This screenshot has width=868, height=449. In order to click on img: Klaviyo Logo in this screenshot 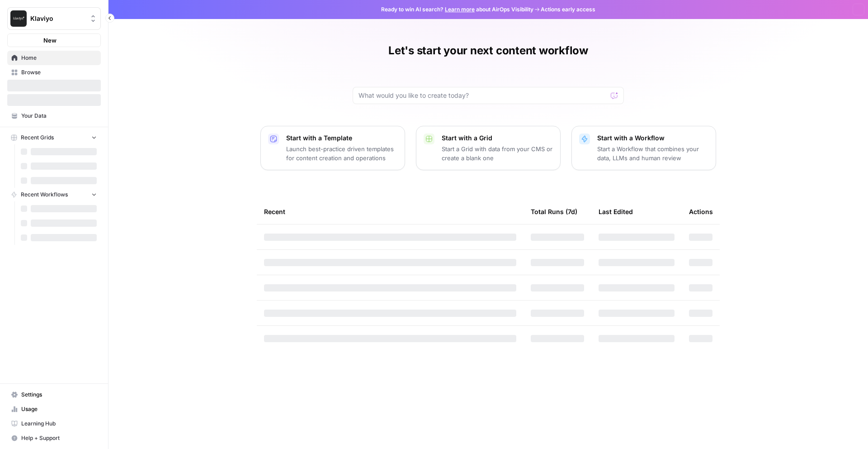, I will do `click(19, 19)`.